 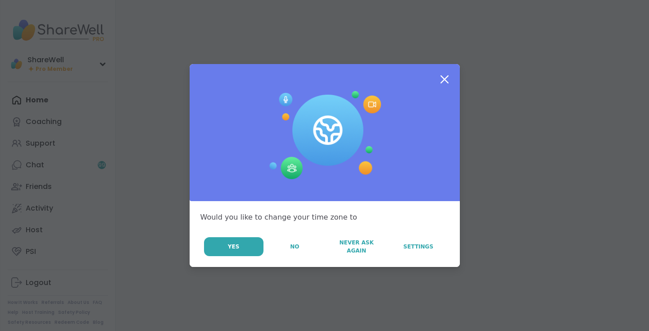 What do you see at coordinates (418, 246) in the screenshot?
I see `span: Settings` at bounding box center [418, 246].